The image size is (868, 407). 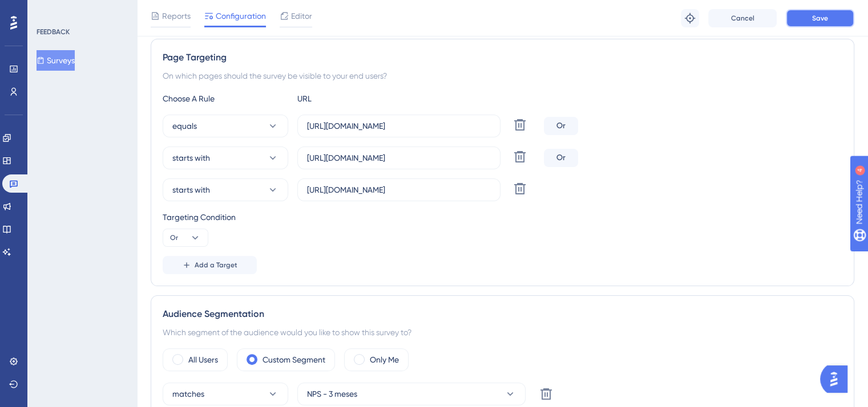 What do you see at coordinates (301, 16) in the screenshot?
I see `span: Editor` at bounding box center [301, 16].